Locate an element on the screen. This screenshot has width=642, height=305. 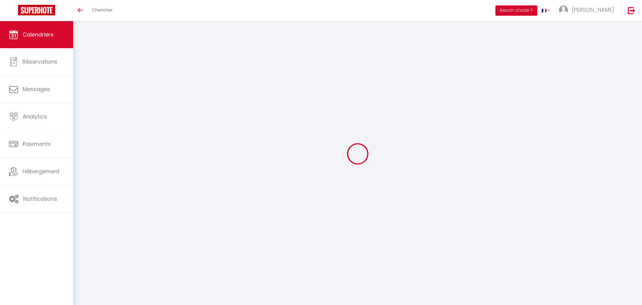
img: Super Booking is located at coordinates (36, 10).